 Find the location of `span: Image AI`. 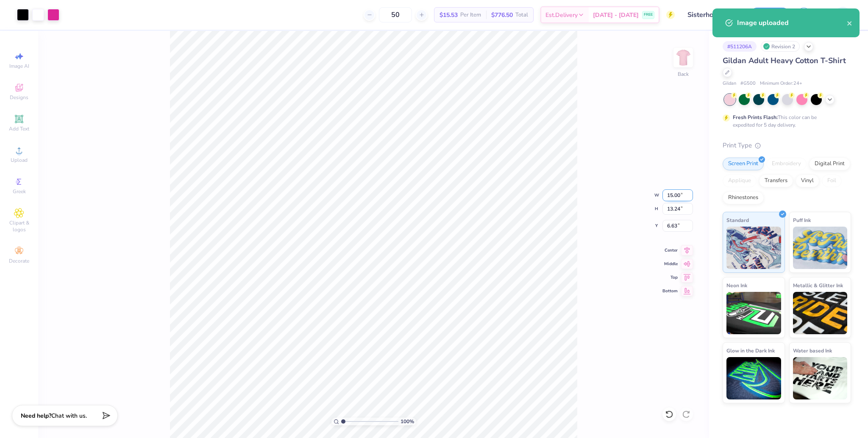

span: Image AI is located at coordinates (19, 66).